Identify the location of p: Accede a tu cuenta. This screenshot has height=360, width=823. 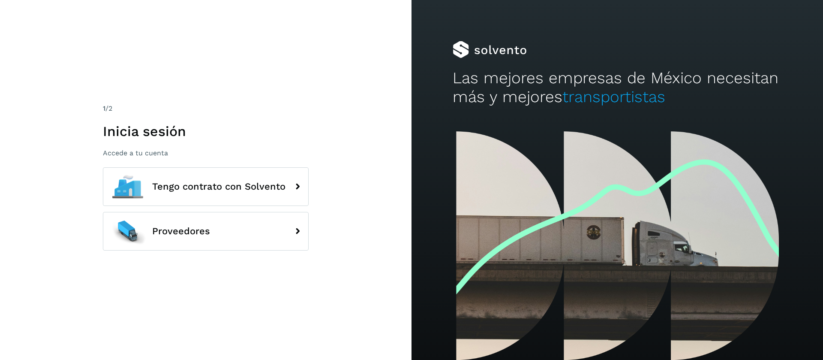
(206, 153).